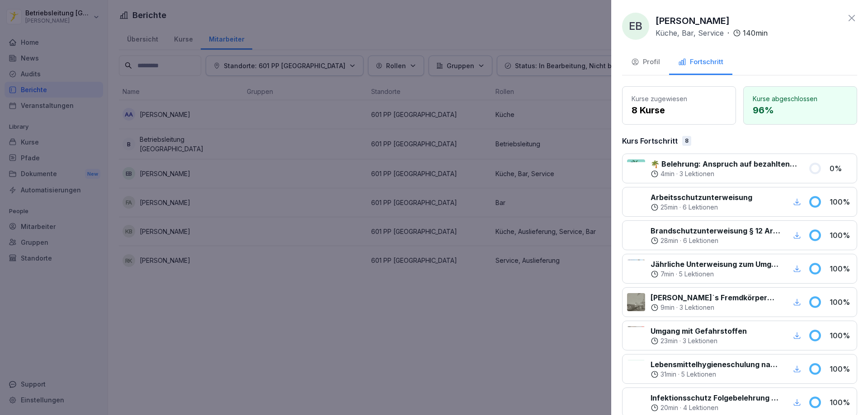 This screenshot has height=415, width=868. What do you see at coordinates (667, 274) in the screenshot?
I see `p: 7 min` at bounding box center [667, 274].